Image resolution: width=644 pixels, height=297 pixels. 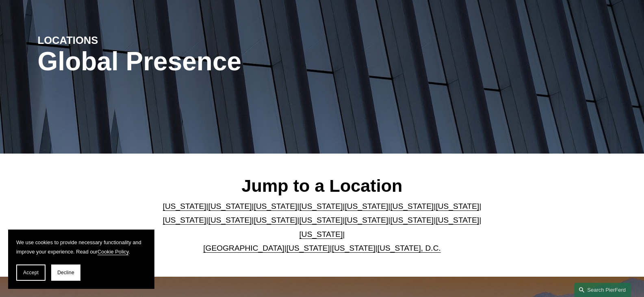 What do you see at coordinates (66, 272) in the screenshot?
I see `span: Decline` at bounding box center [66, 272].